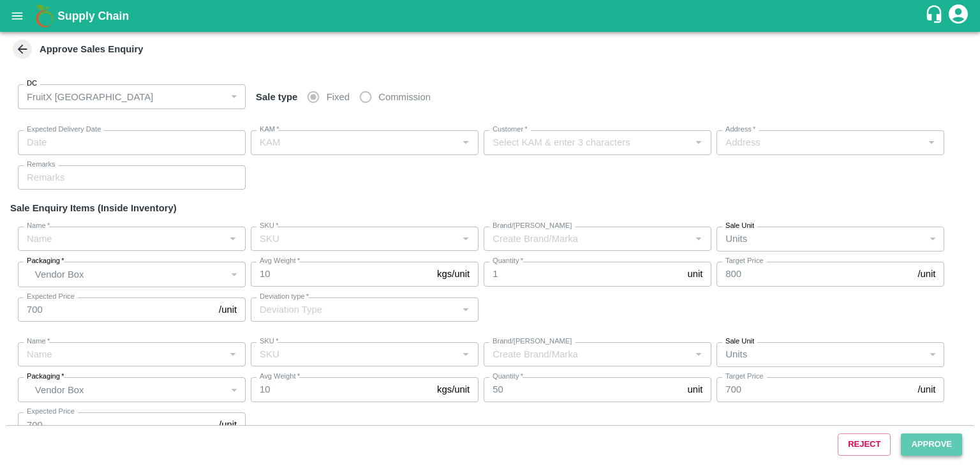 Image resolution: width=980 pixels, height=466 pixels. Describe the element at coordinates (91, 49) in the screenshot. I see `strong: Approve Sales Enquiry` at that location.